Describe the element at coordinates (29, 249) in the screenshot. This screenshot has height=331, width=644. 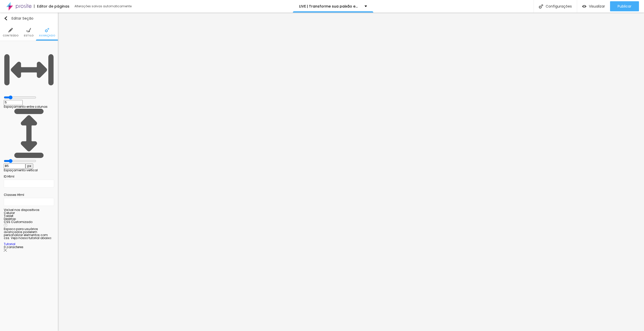
I see `div: 0 caracteres` at that location.